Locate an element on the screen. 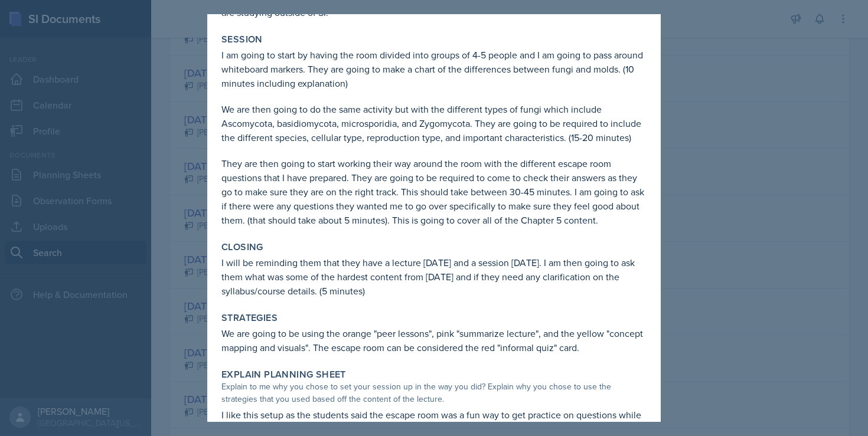  p: We are then going to do the same activity but with the different types of fungi which include Asc... is located at coordinates (434, 124).